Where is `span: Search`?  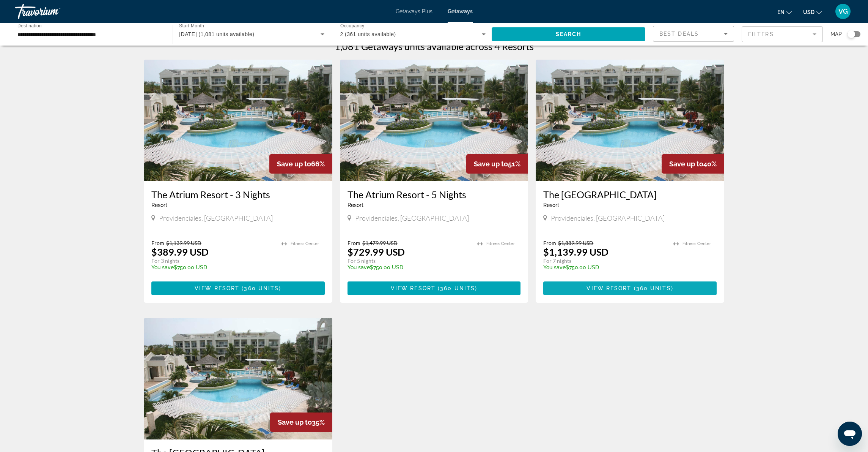
span: Search is located at coordinates (569, 34).